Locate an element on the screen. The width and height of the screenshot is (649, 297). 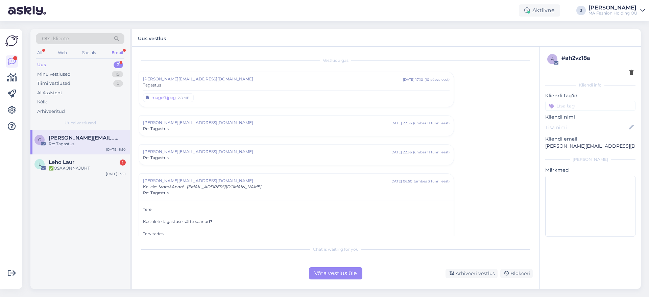
label: Uus vestlus is located at coordinates (152, 38).